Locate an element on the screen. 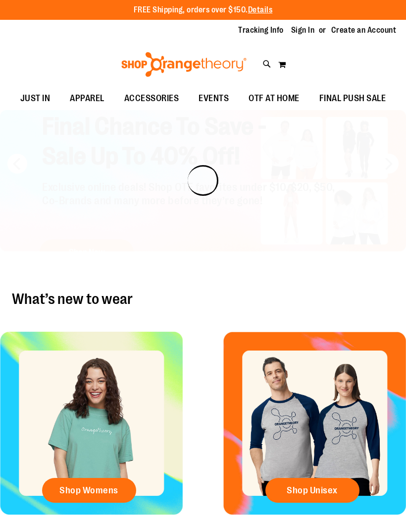 This screenshot has width=406, height=532. a: Shop Unisex is located at coordinates (313, 491).